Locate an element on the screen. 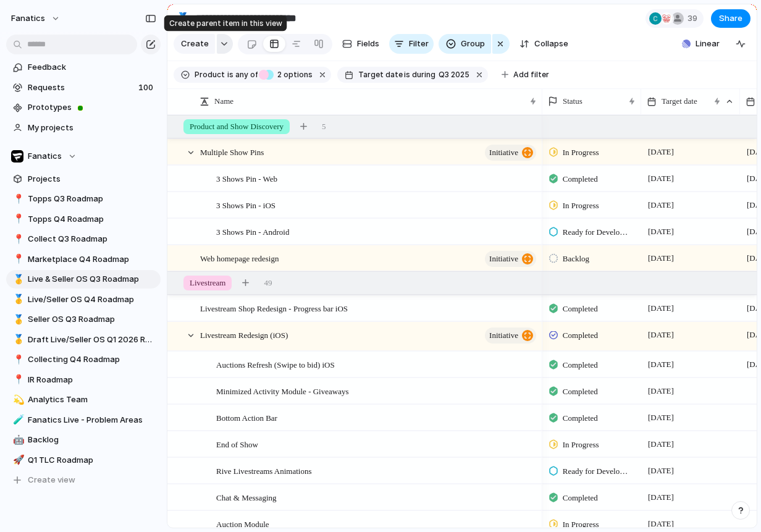 The height and width of the screenshot is (532, 761). div: 📍Marketplace Q4 Roadmap is located at coordinates (83, 259).